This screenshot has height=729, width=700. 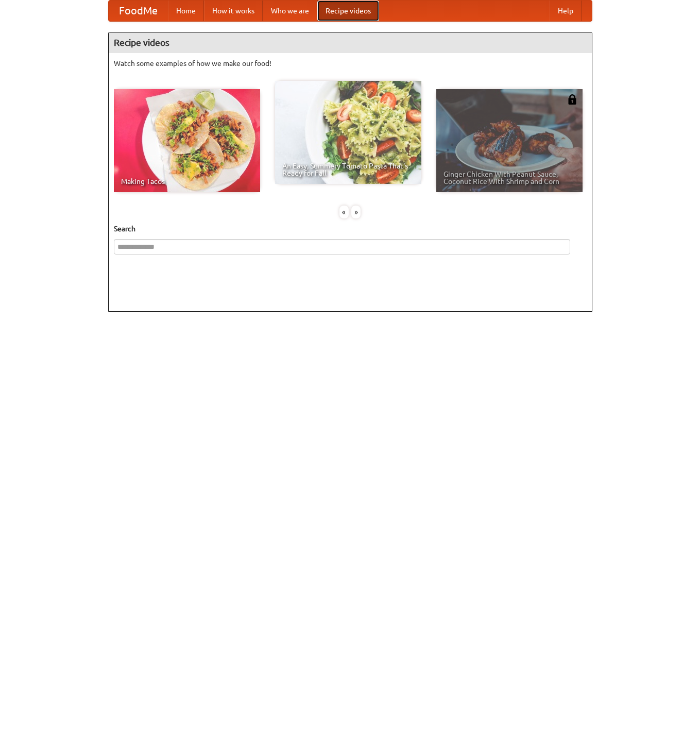 I want to click on a: Help, so click(x=566, y=10).